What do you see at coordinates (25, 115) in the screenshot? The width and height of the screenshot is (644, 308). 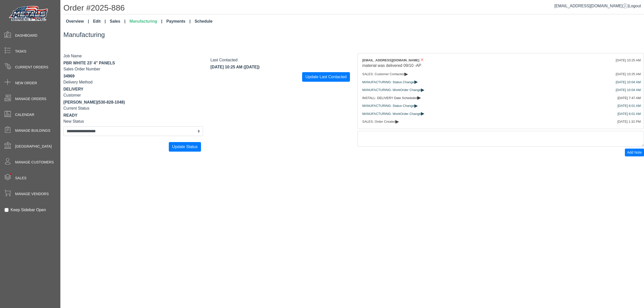 I see `span: Calendar` at bounding box center [25, 115].